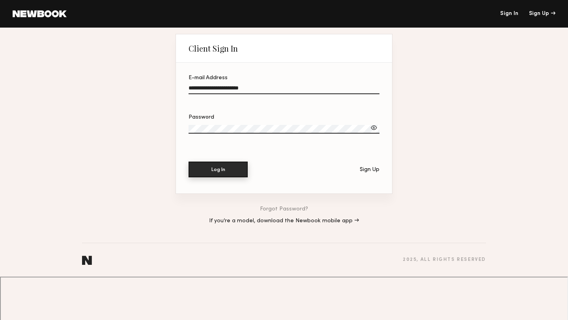 The height and width of the screenshot is (320, 568). I want to click on a: Sign In, so click(509, 14).